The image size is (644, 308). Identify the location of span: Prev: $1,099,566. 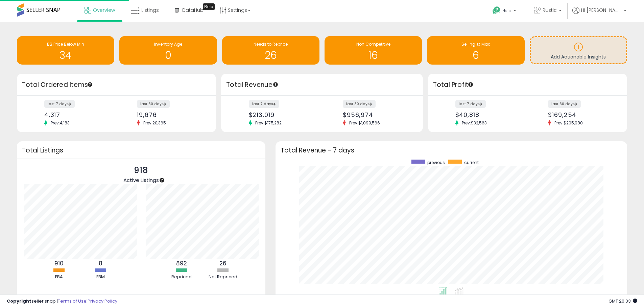
(365, 123).